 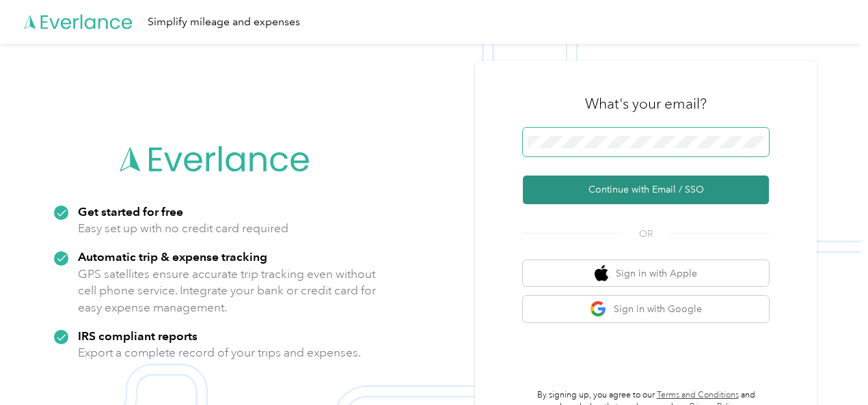 What do you see at coordinates (219, 353) in the screenshot?
I see `p: Export a complete record of your trips and expenses.` at bounding box center [219, 353].